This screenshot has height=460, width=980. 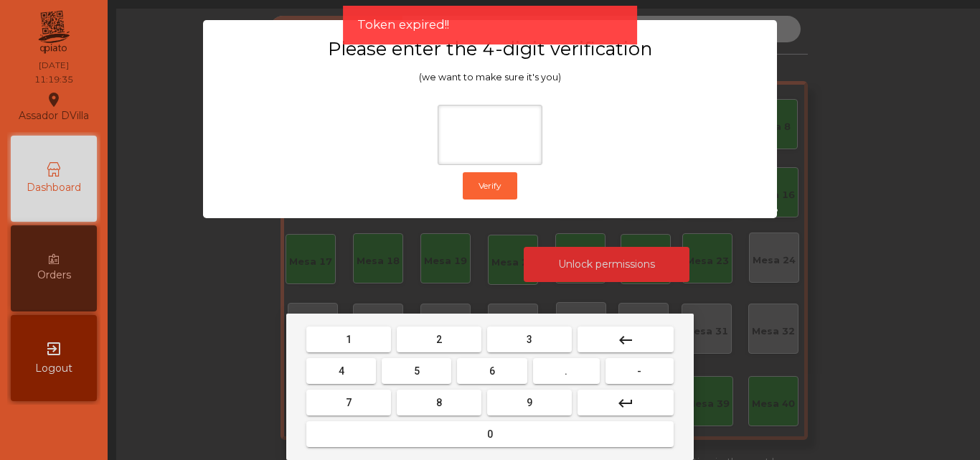 I want to click on span: 4, so click(x=342, y=371).